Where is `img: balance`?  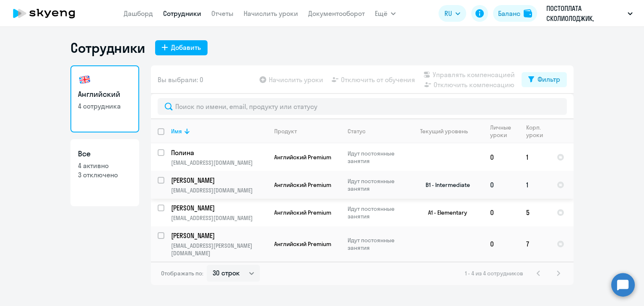
img: balance is located at coordinates (528, 13).